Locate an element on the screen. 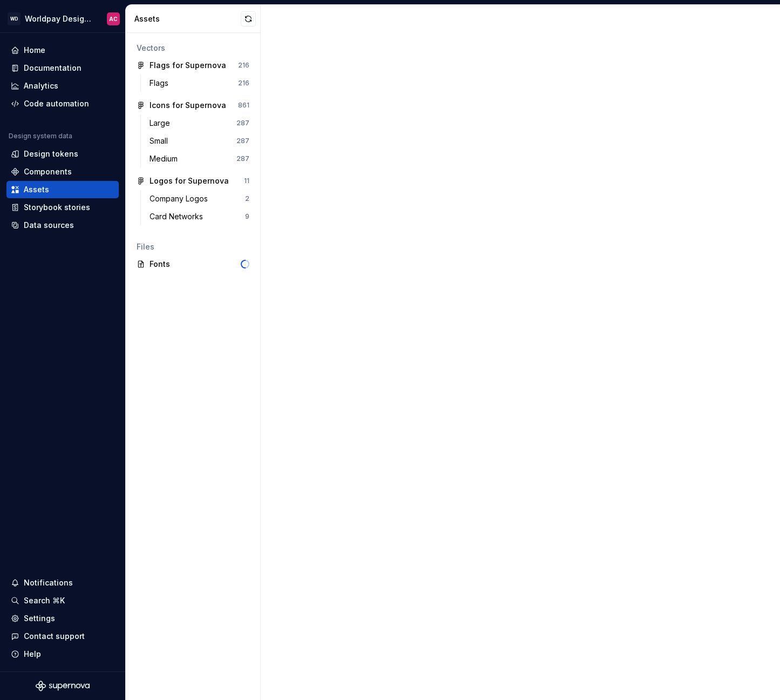  a: Icons for Supernova861 is located at coordinates (193, 105).